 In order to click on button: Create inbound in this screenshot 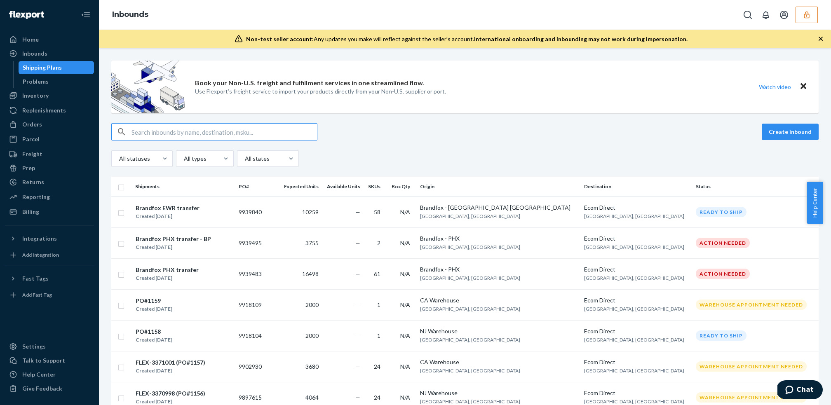, I will do `click(791, 132)`.